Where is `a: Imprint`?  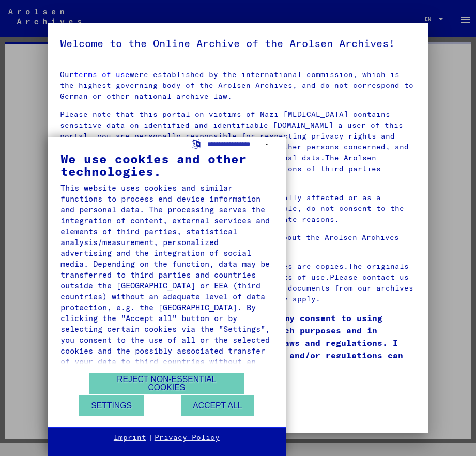
a: Imprint is located at coordinates (130, 438).